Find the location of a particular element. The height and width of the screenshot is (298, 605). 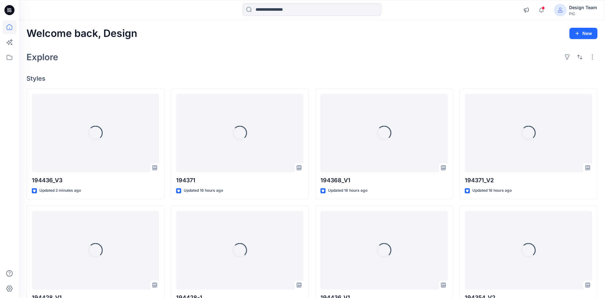

p: Updated 2 minutes ago is located at coordinates (60, 190).